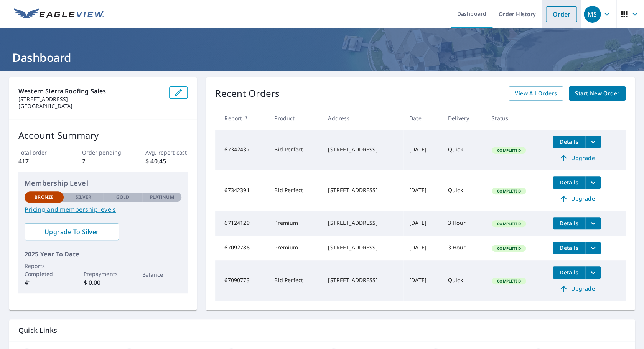  What do you see at coordinates (103, 273) in the screenshot?
I see `p: Prepayments` at bounding box center [103, 273].